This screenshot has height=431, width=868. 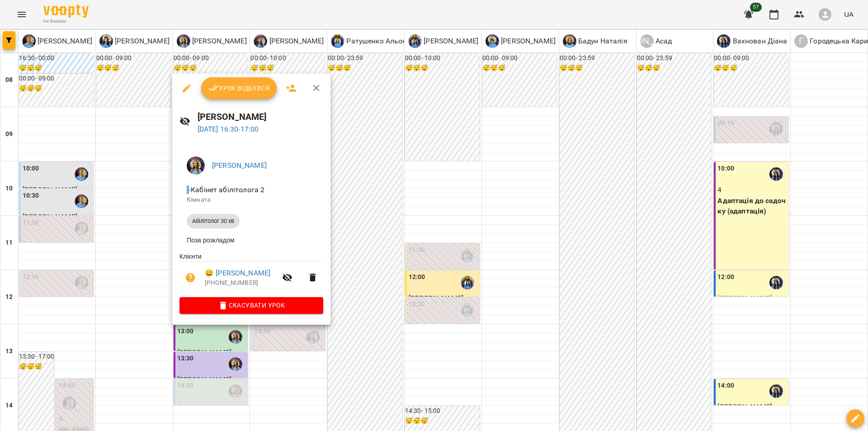 I want to click on button: Урок відбувся, so click(x=239, y=88).